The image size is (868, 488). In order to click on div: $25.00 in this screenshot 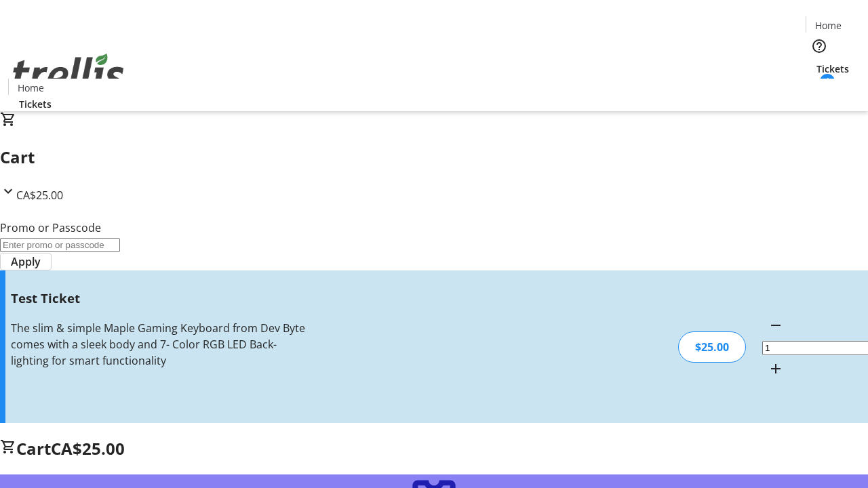, I will do `click(712, 347)`.